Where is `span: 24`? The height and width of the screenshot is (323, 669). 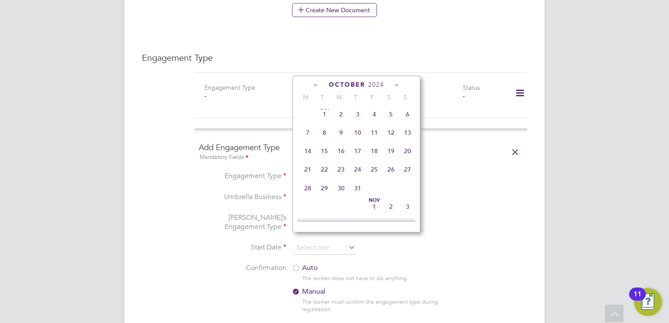 span: 24 is located at coordinates (357, 169).